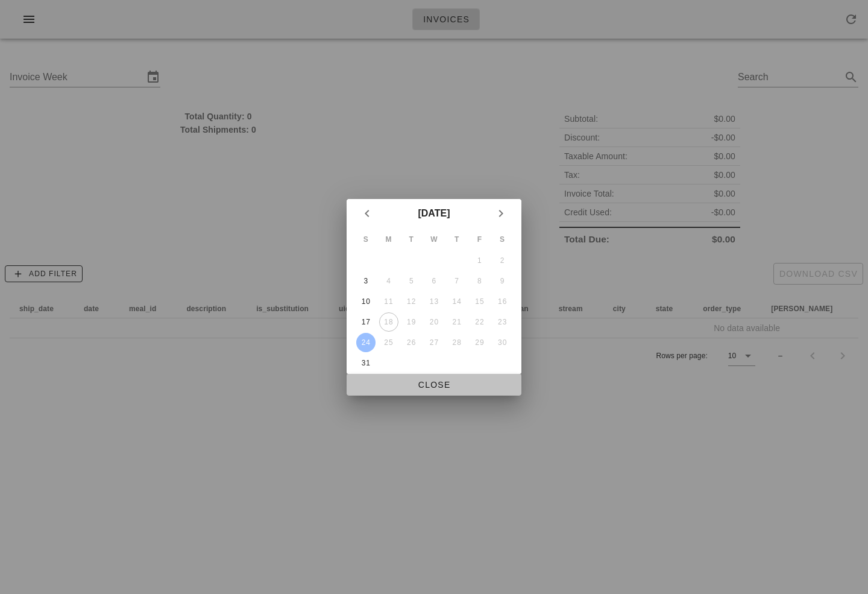  I want to click on th: M, so click(389, 239).